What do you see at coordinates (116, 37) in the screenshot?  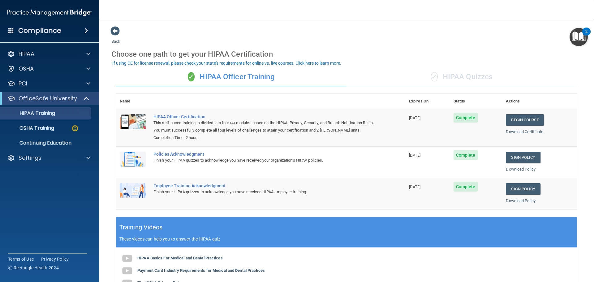 I see `a: Back` at bounding box center [116, 37].